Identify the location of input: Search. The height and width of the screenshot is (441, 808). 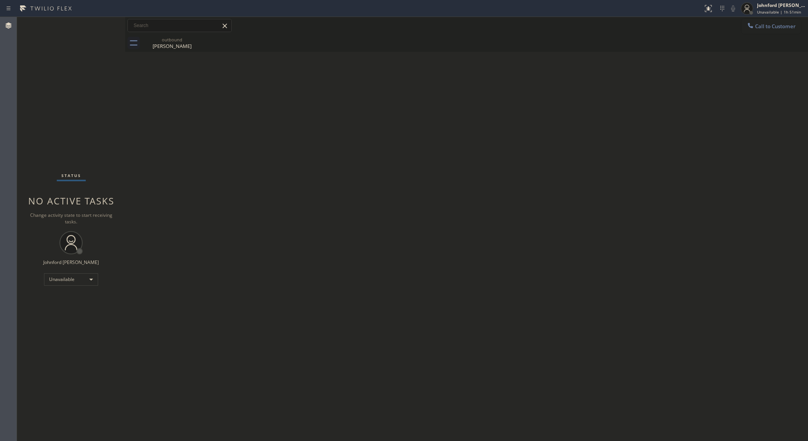
(180, 25).